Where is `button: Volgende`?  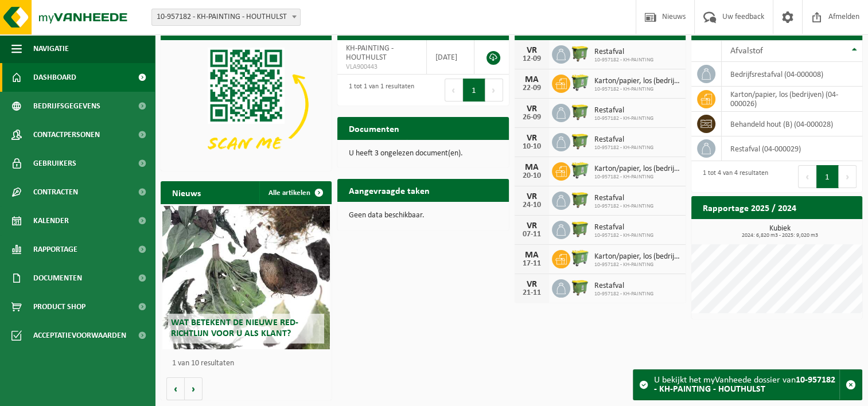
button: Volgende is located at coordinates (193, 389).